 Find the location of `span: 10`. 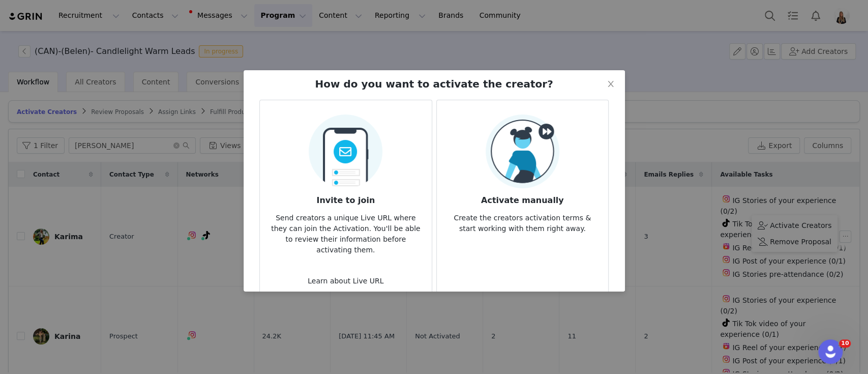

span: 10 is located at coordinates (845, 344).